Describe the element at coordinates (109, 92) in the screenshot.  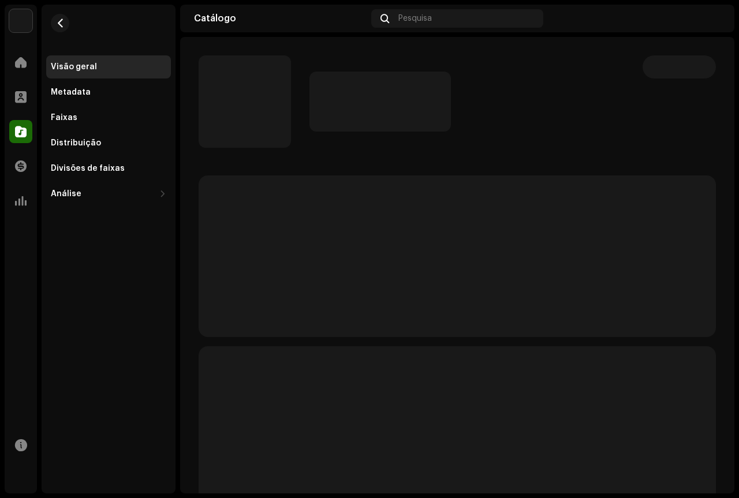
I see `re-m-nav-item: Metadata` at that location.